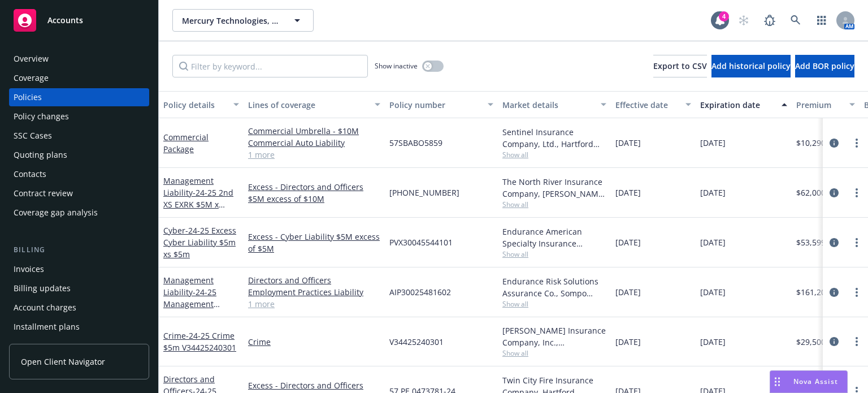  I want to click on div: Overview, so click(31, 59).